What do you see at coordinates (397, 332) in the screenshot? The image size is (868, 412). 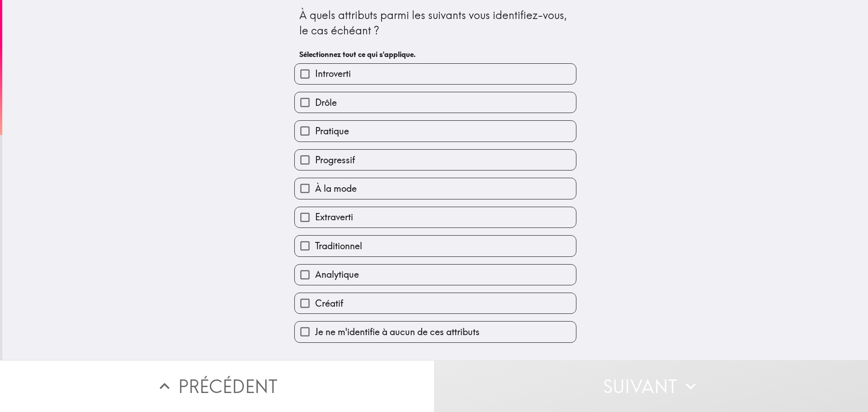 I see `span: Je ne m'identifie à aucun de ces attributs` at bounding box center [397, 332].